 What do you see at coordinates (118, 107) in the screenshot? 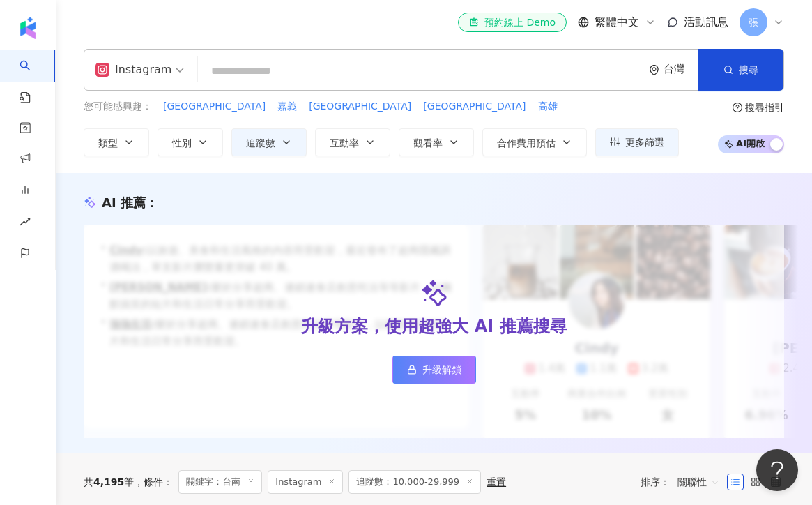
I see `span: 您可能感興趣：` at bounding box center [118, 107].